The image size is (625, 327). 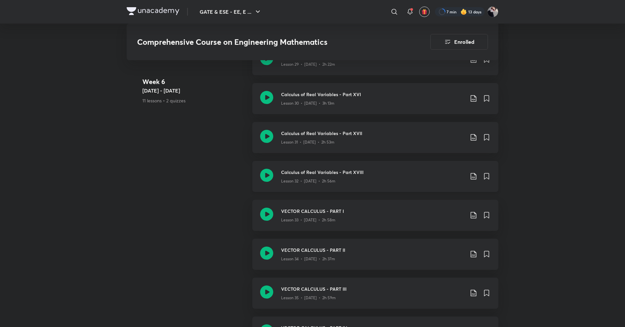 What do you see at coordinates (153, 12) in the screenshot?
I see `a: Company Logo` at bounding box center [153, 12].